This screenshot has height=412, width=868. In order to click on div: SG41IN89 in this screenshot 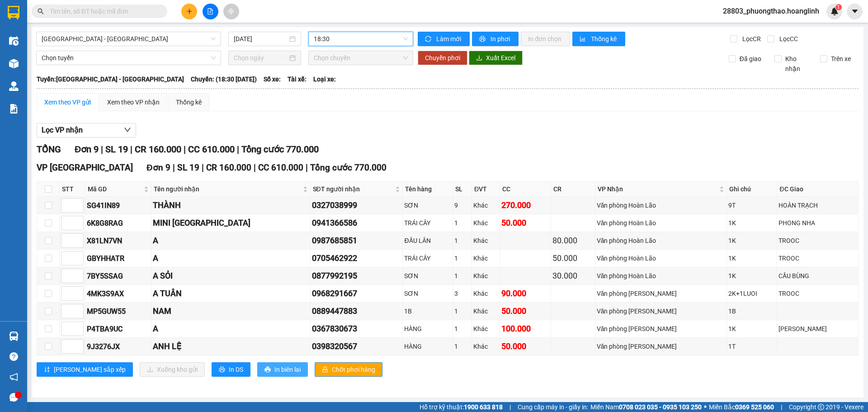, I will do `click(118, 205)`.